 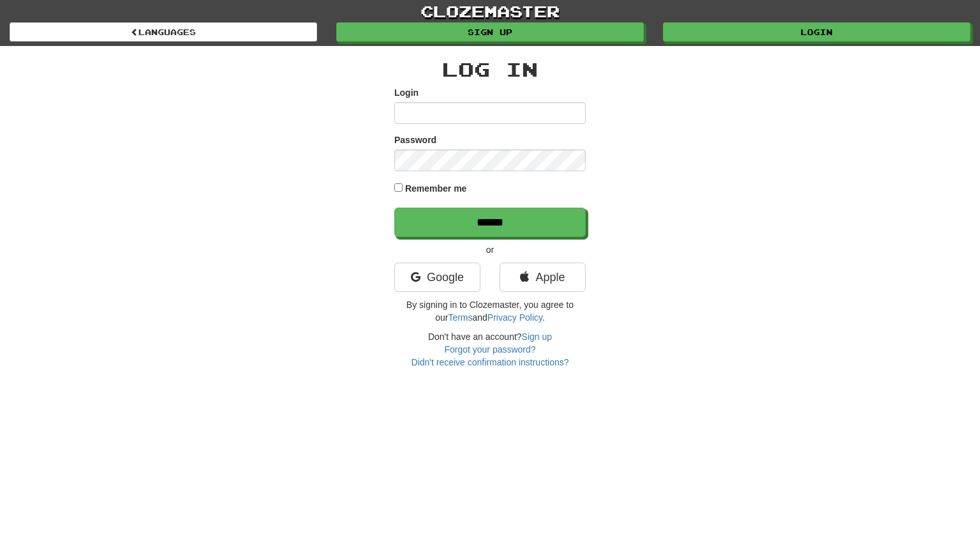 What do you see at coordinates (437, 277) in the screenshot?
I see `a: Google` at bounding box center [437, 277].